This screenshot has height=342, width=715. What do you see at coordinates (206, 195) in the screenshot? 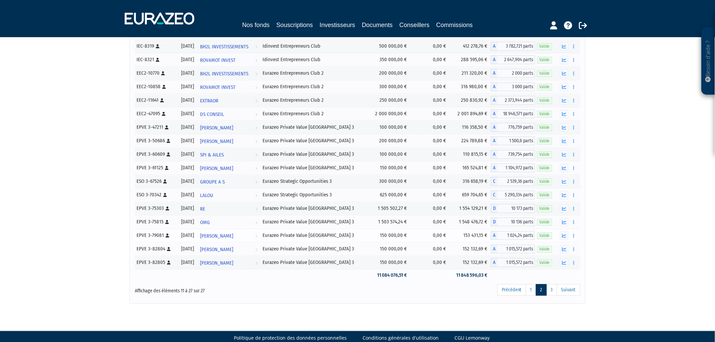
I see `span: LALOU` at bounding box center [206, 195].